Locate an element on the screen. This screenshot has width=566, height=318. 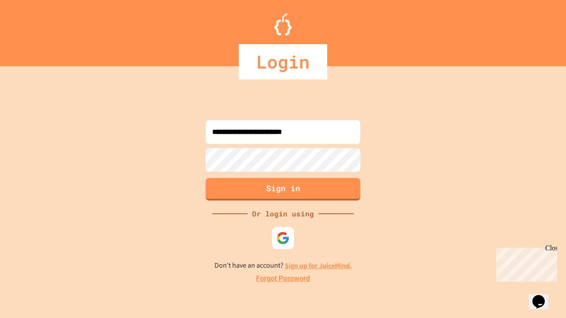
div: Chat with us now!Close is located at coordinates (32, 30).